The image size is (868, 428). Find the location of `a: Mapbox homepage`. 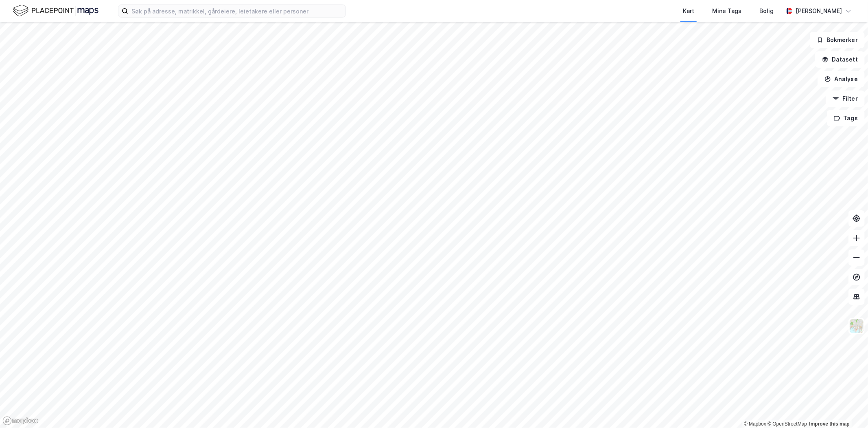

a: Mapbox homepage is located at coordinates (21, 420).